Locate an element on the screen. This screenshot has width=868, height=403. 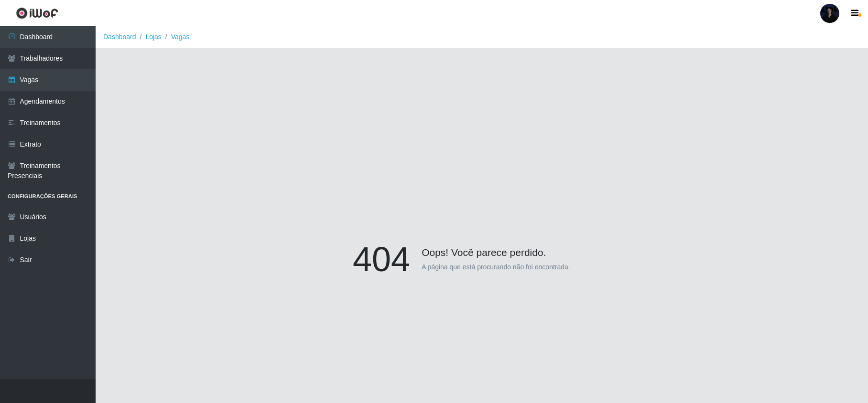
a: Vagas is located at coordinates (180, 37).